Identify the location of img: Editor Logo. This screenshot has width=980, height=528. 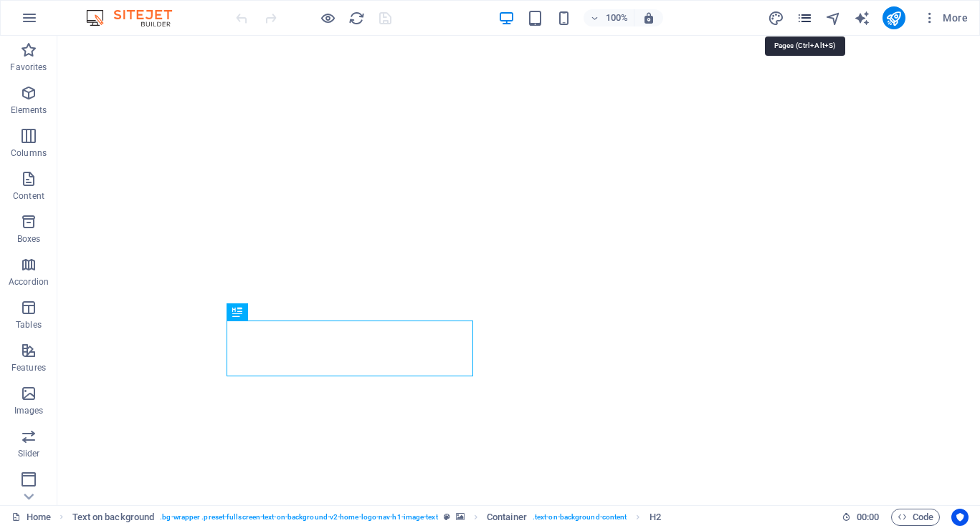
(136, 18).